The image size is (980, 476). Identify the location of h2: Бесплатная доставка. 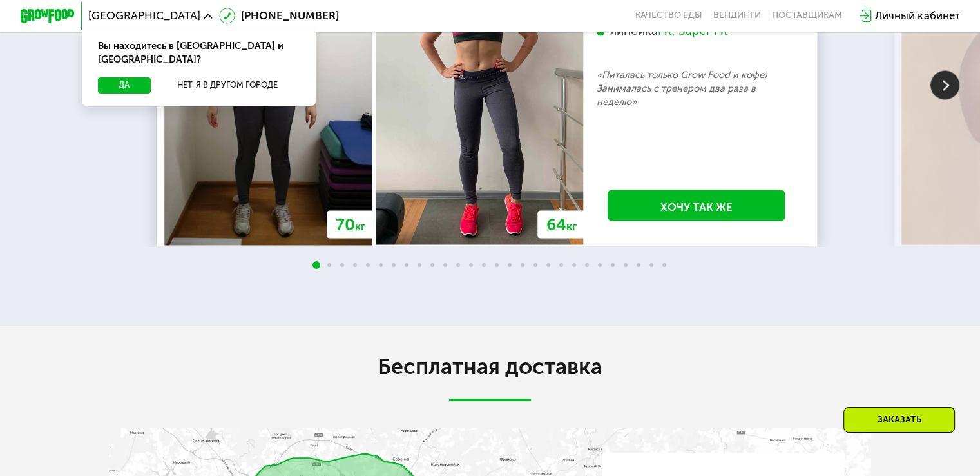
(490, 367).